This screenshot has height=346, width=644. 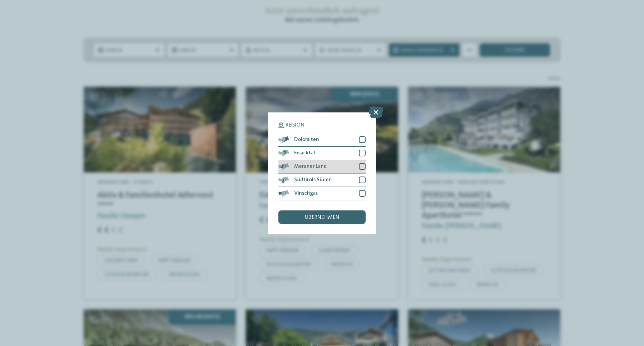 What do you see at coordinates (307, 139) in the screenshot?
I see `span: Dolomiten` at bounding box center [307, 139].